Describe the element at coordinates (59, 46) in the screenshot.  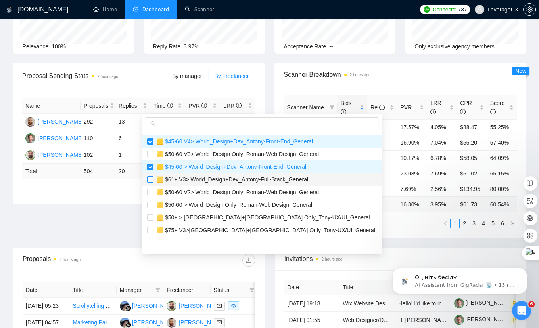
I see `span: 100%` at that location.